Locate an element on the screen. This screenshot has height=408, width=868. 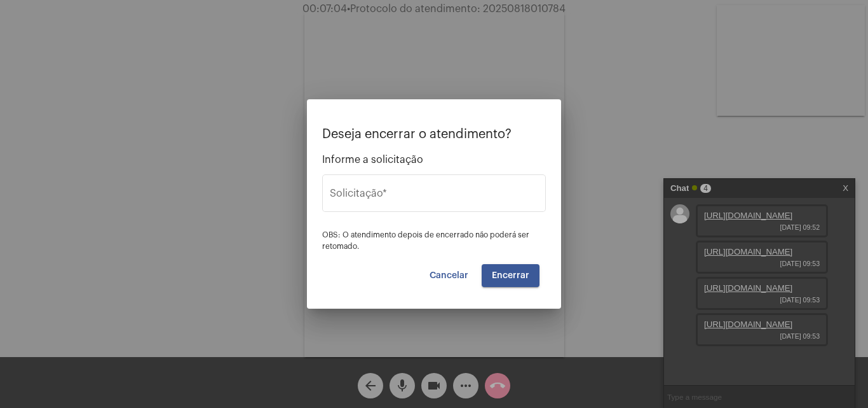
button: Cancelar is located at coordinates (449, 275).